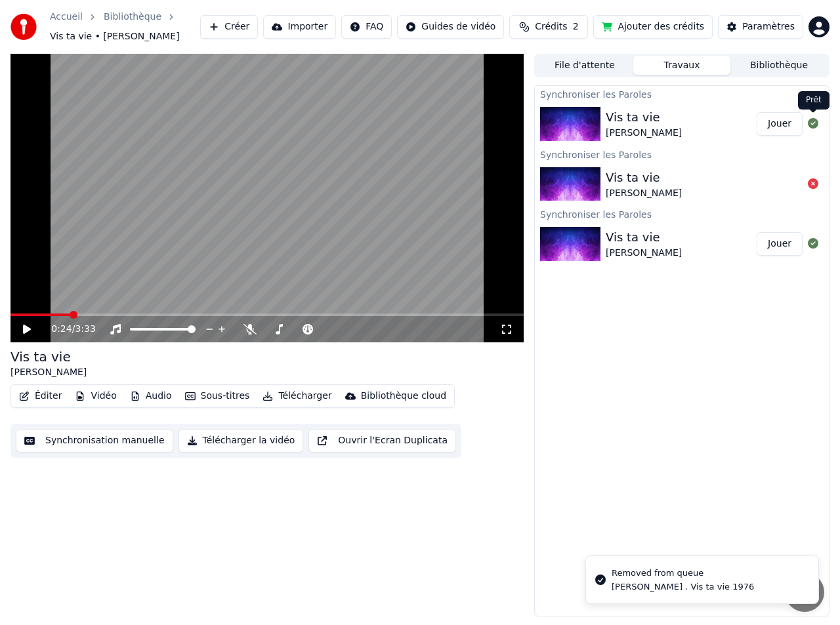 This screenshot has width=840, height=625. What do you see at coordinates (95, 441) in the screenshot?
I see `button: Synchronisation manuelle` at bounding box center [95, 441].